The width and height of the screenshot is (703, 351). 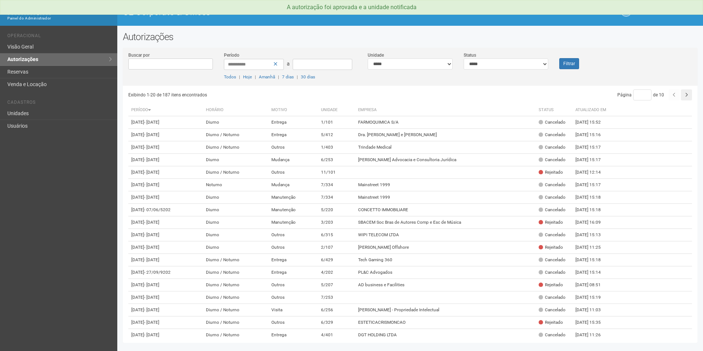 I want to click on th: Motivo, so click(x=293, y=110).